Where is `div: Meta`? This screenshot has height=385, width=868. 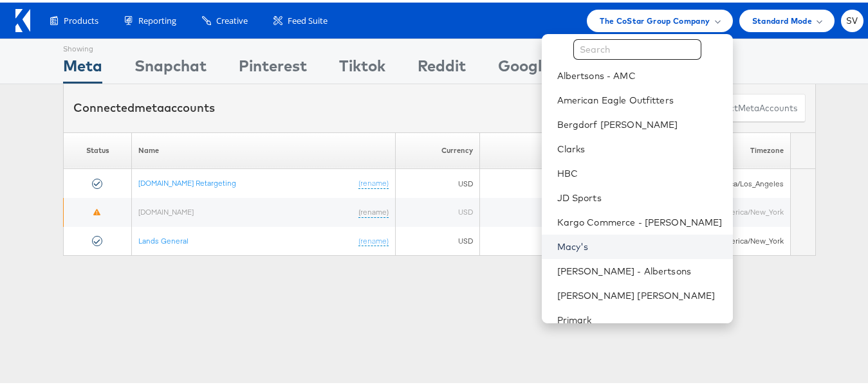 div: Meta is located at coordinates (82, 66).